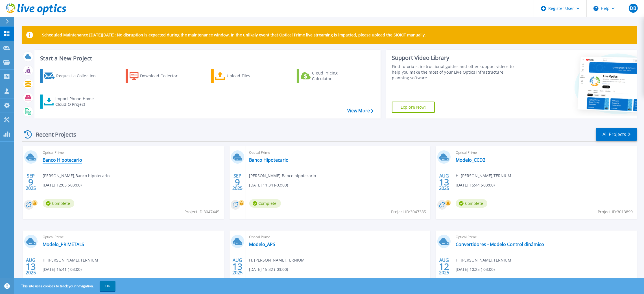 This screenshot has width=644, height=294. Describe the element at coordinates (202, 212) in the screenshot. I see `span: Project ID: 3047445` at that location.